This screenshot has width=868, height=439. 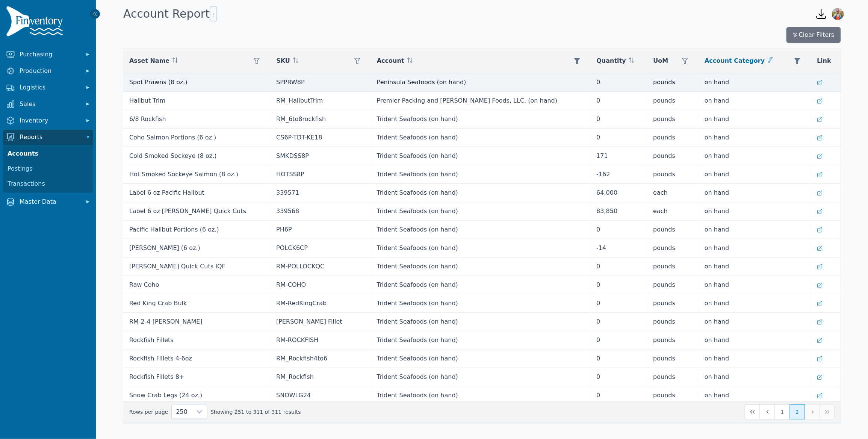 What do you see at coordinates (283, 61) in the screenshot?
I see `span: SKU` at bounding box center [283, 61].